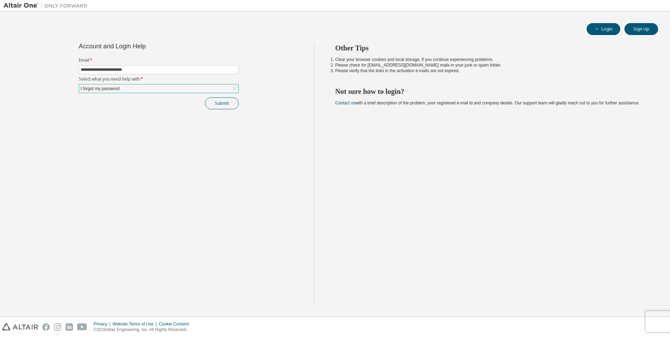 This screenshot has height=337, width=670. What do you see at coordinates (69, 327) in the screenshot?
I see `img: linkedin.svg` at bounding box center [69, 327].